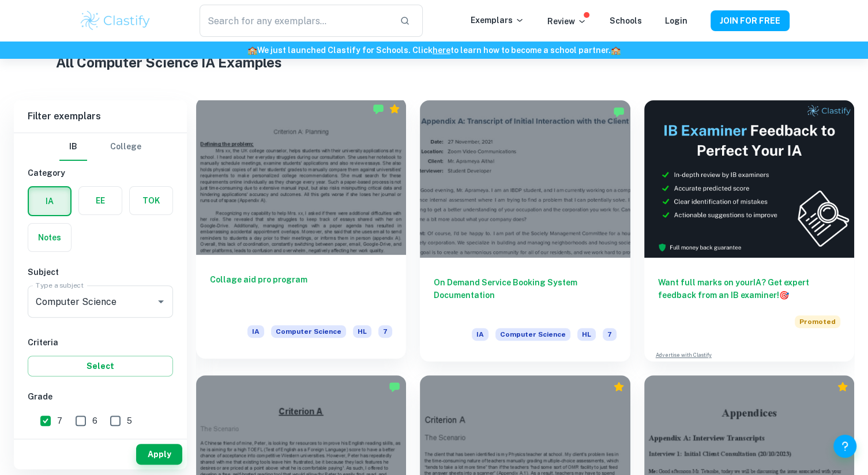 The height and width of the screenshot is (475, 868). Describe the element at coordinates (60, 285) in the screenshot. I see `label: Type a subject` at that location.